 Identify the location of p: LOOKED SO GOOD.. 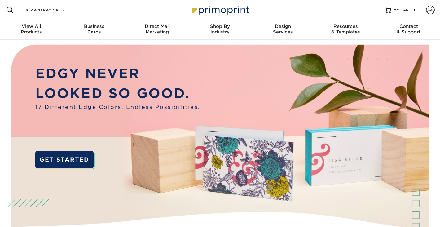
(118, 93).